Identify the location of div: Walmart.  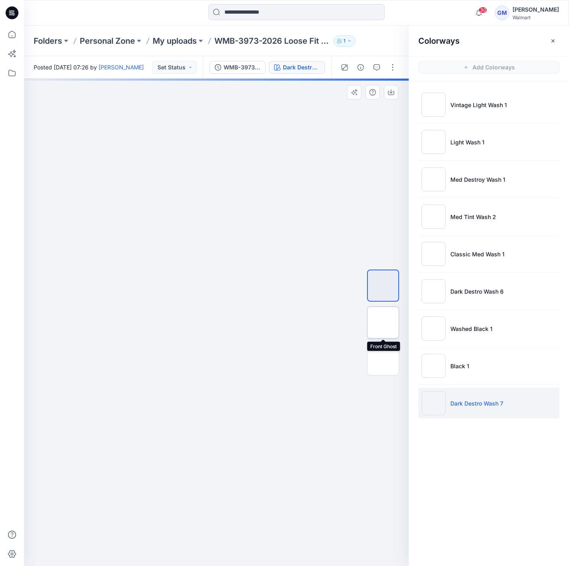
(536, 17).